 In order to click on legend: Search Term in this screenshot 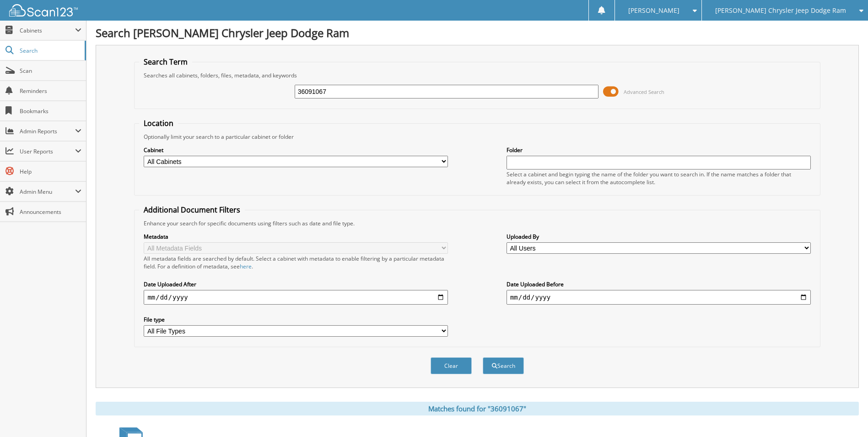, I will do `click(166, 62)`.